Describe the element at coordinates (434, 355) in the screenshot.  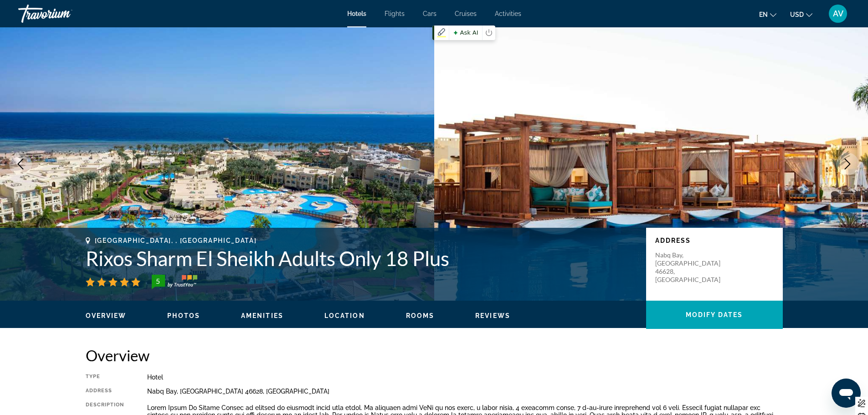
I see `h2: Overview` at that location.